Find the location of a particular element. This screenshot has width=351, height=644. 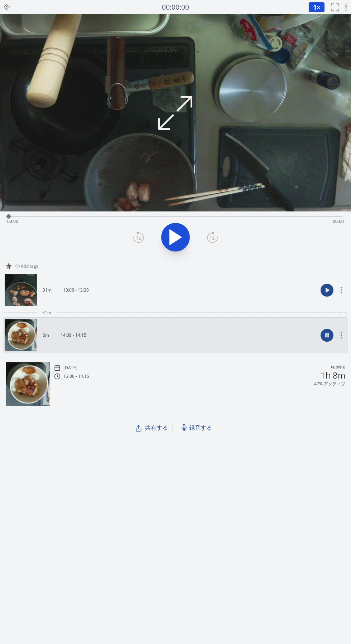

h2: 1h 8m is located at coordinates (333, 376).